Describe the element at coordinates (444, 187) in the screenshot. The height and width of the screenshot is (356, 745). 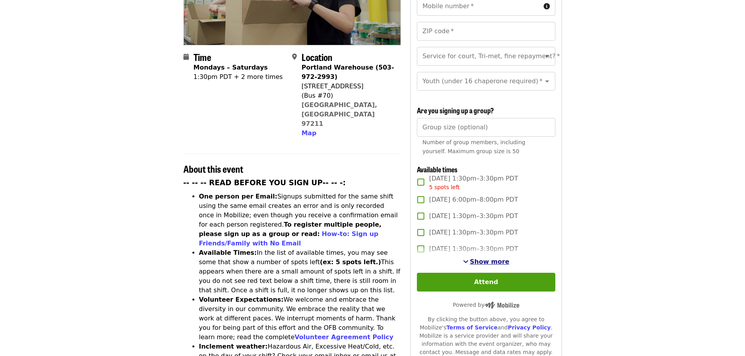
I see `span: 5 spots left` at that location.